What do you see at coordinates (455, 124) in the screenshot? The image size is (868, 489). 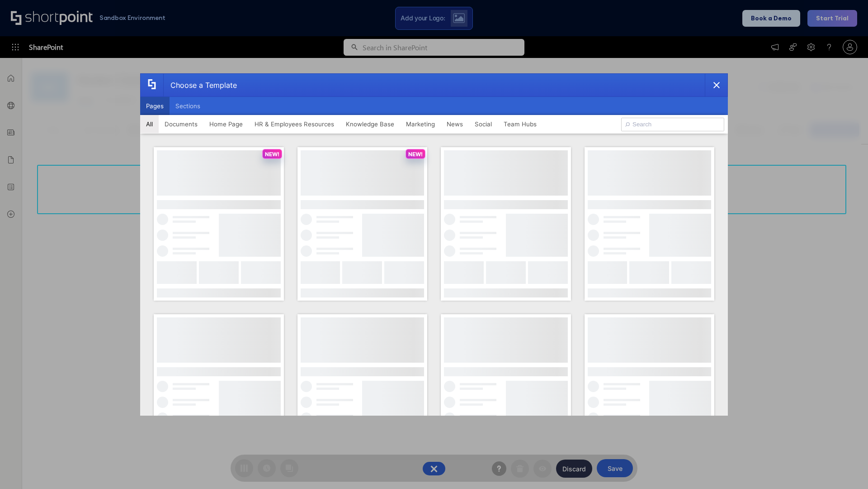 I see `button: News` at bounding box center [455, 124].